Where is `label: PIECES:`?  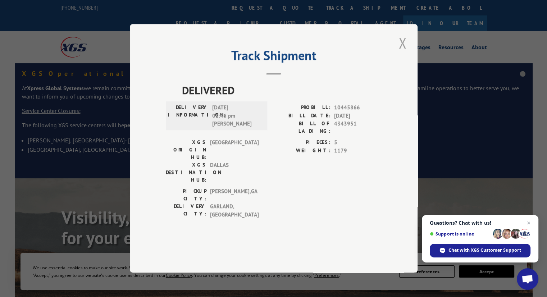 label: PIECES: is located at coordinates (302, 143).